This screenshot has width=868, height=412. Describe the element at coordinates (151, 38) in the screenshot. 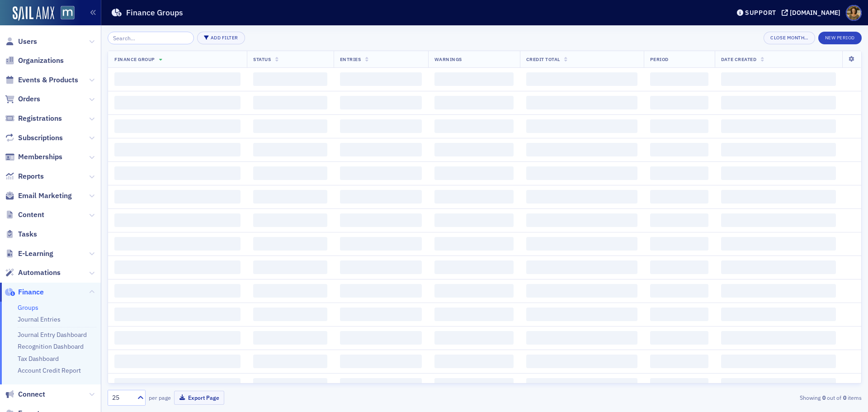

I see `input: Search…` at that location.